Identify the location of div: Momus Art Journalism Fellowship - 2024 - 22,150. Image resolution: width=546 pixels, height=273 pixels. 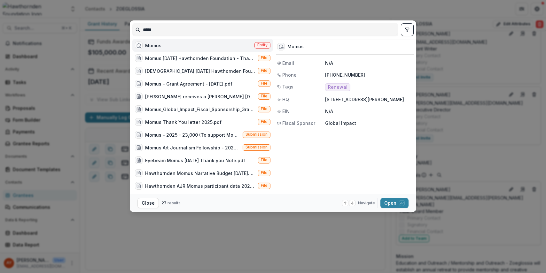
(192, 148).